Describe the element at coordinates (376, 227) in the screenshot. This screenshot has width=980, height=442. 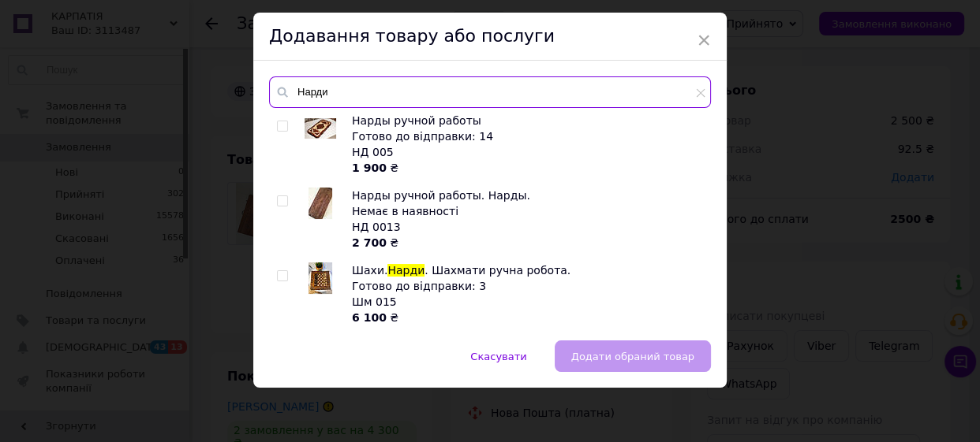
I see `span: НД 0013` at that location.